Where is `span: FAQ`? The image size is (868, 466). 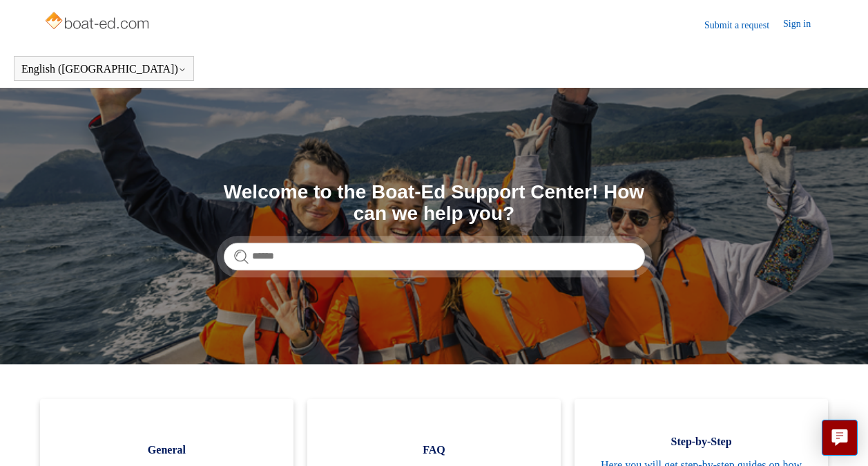
span: FAQ is located at coordinates (433, 450).